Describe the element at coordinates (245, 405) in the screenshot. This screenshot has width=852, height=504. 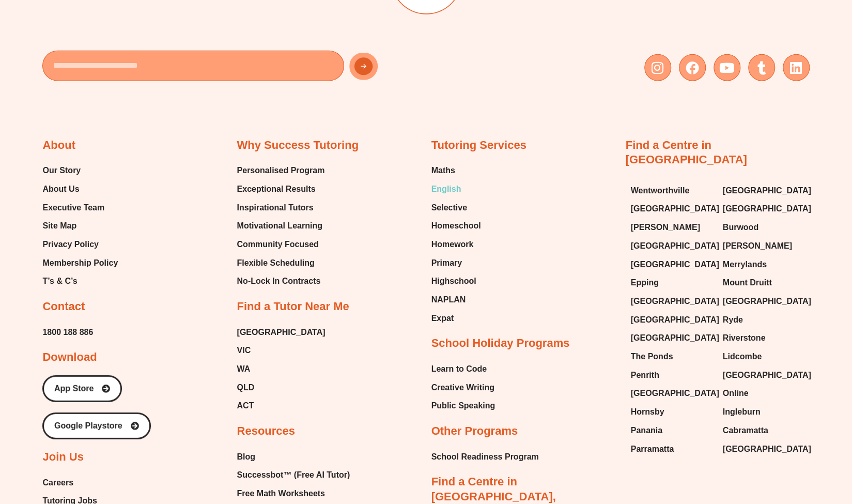
I see `span: ACT` at that location.